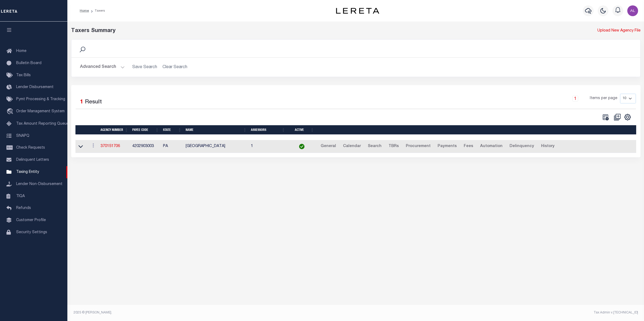  I want to click on span: Customer Profile, so click(31, 220).